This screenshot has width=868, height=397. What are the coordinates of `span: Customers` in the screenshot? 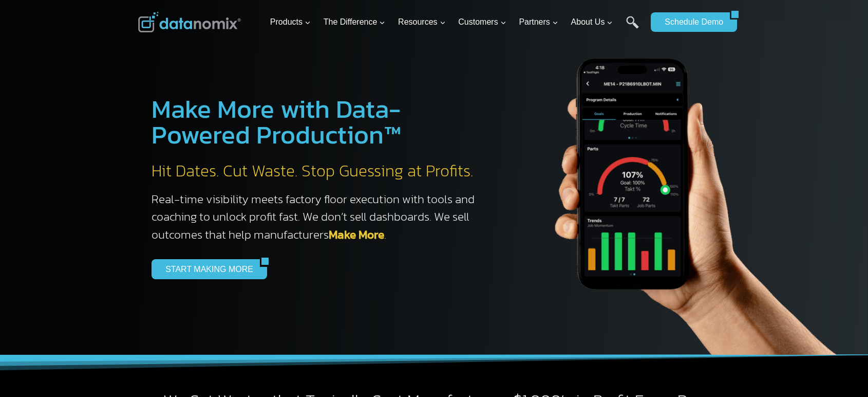 It's located at (482, 22).